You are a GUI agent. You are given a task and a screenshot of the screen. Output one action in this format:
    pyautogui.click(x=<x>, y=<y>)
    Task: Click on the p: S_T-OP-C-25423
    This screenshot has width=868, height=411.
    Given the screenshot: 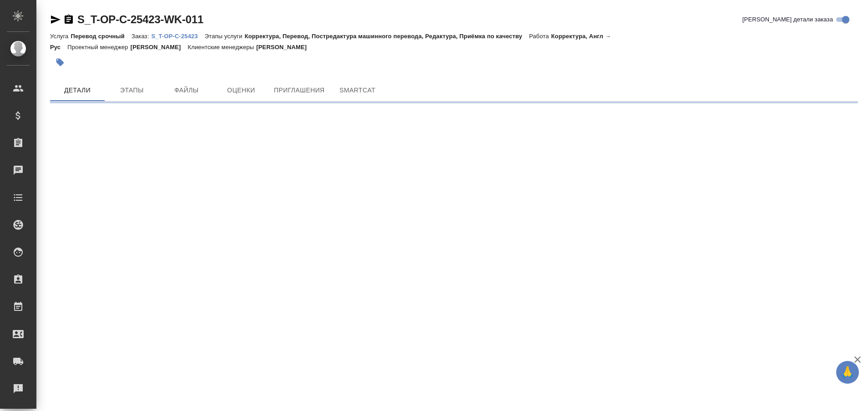 What is the action you would take?
    pyautogui.click(x=178, y=36)
    